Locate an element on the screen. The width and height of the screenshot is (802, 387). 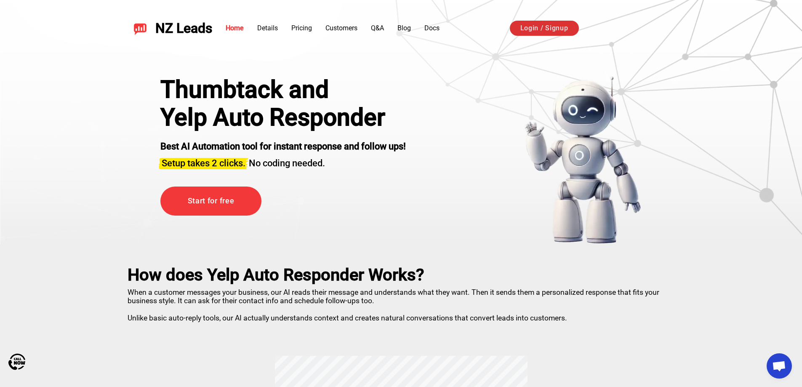
a: Pricing is located at coordinates (301, 28).